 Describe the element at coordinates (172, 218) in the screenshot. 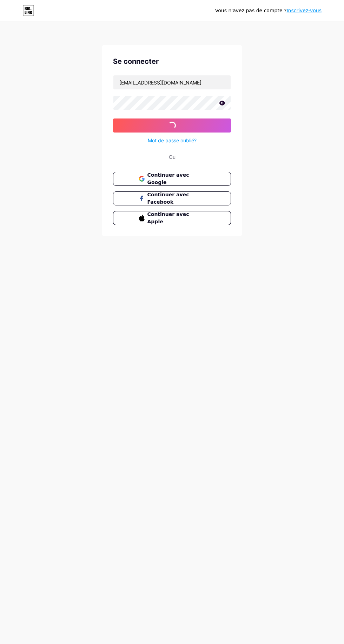

I see `button: Continuer avec Apple` at that location.